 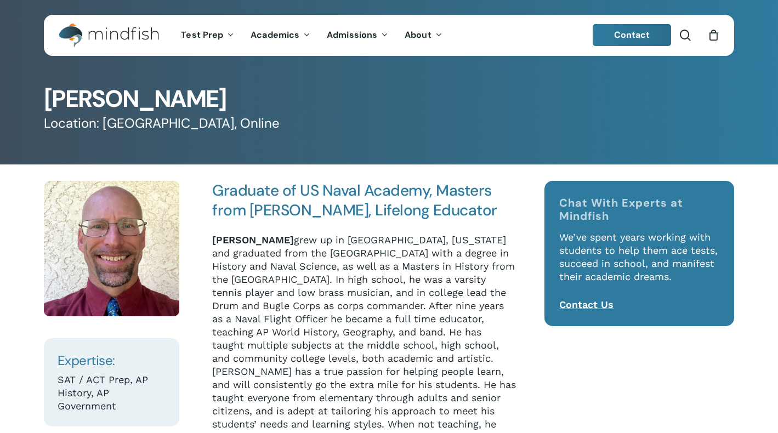 I want to click on span: About, so click(x=418, y=35).